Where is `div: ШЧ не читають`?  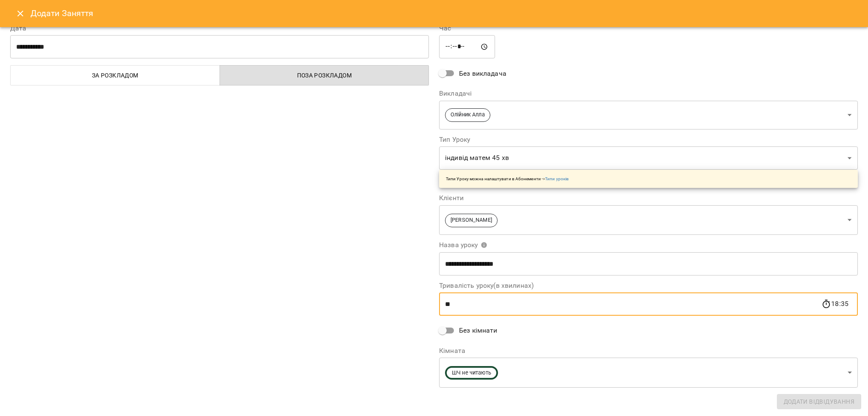
div: ШЧ не читають is located at coordinates (648, 372).